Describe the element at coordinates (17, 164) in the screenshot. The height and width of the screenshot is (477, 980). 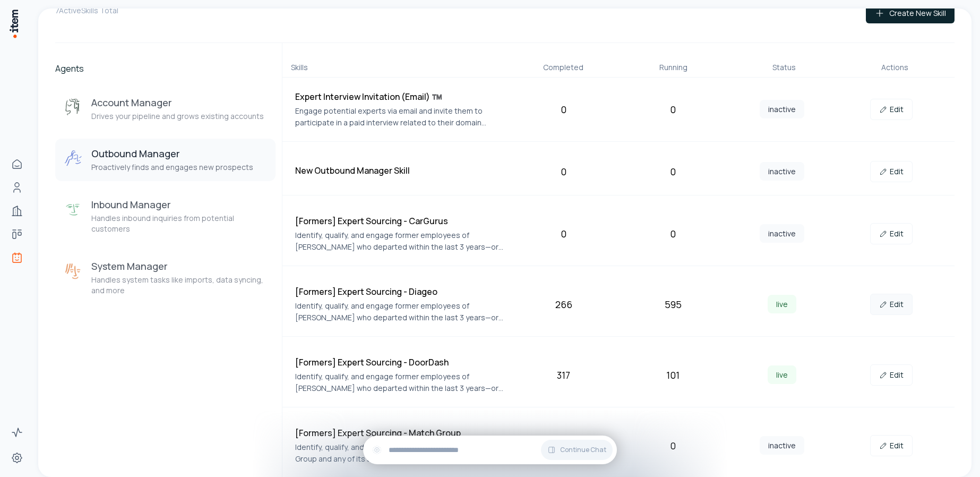
I see `a: Home` at that location.